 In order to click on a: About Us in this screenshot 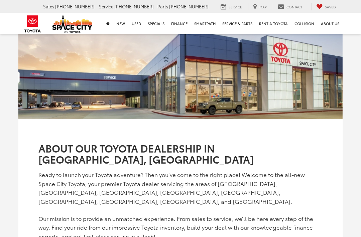, I will do `click(330, 23)`.